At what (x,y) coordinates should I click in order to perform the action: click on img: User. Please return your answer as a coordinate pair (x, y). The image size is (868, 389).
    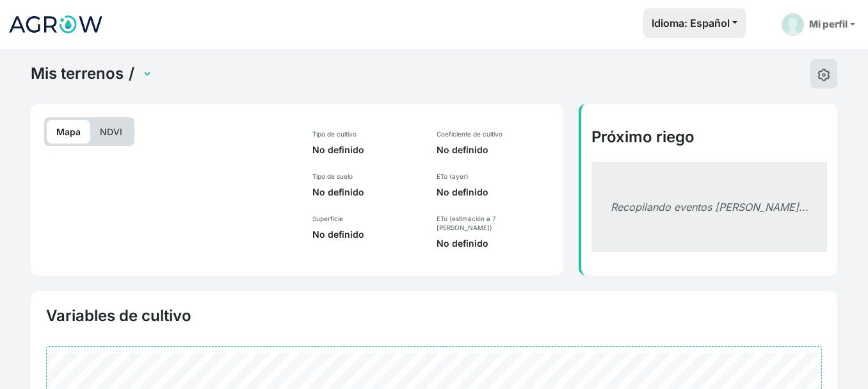
    Looking at the image, I should click on (792, 24).